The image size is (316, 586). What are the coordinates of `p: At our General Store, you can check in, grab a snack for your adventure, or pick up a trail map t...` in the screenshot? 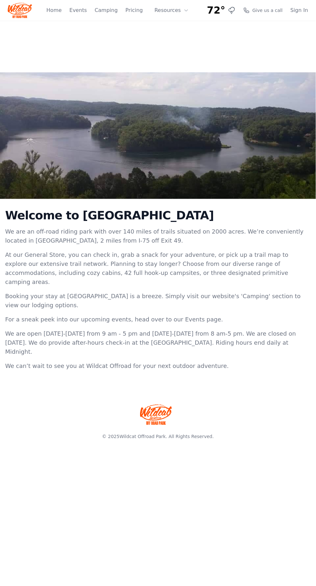 It's located at (158, 269).